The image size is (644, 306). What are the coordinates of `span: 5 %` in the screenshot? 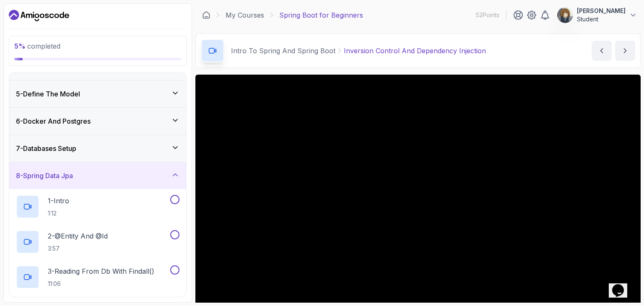 It's located at (20, 46).